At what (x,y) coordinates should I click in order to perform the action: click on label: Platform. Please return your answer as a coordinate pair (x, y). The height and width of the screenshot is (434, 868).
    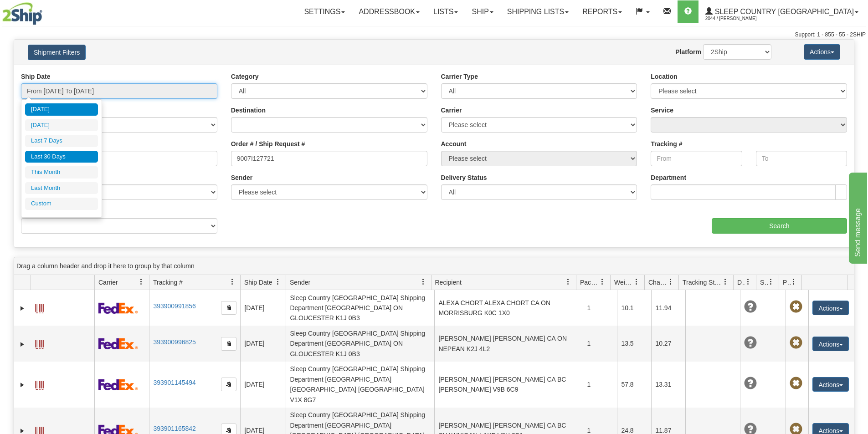
    Looking at the image, I should click on (688, 52).